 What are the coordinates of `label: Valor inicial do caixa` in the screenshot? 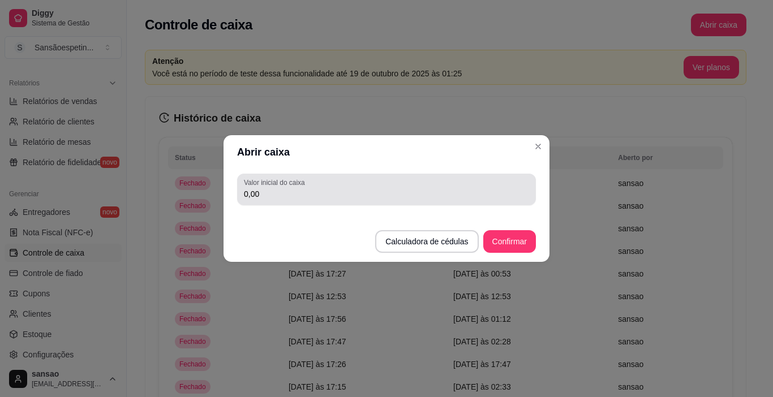 It's located at (276, 182).